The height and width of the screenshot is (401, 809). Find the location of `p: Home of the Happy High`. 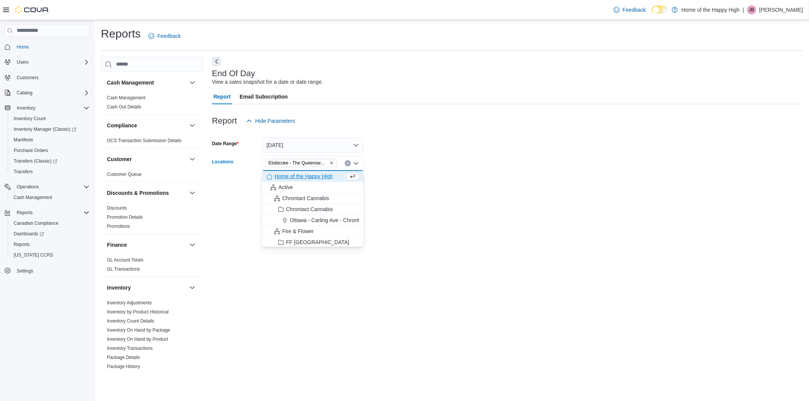

p: Home of the Happy High is located at coordinates (710, 10).